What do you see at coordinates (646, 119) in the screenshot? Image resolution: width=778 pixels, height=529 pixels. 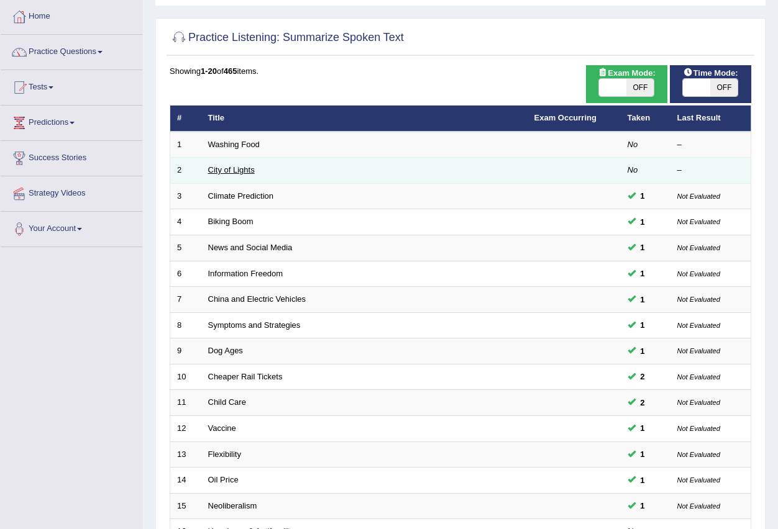 I see `th: Taken` at bounding box center [646, 119].